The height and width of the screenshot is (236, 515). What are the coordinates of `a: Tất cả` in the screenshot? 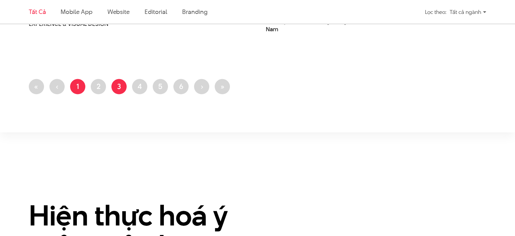 It's located at (37, 12).